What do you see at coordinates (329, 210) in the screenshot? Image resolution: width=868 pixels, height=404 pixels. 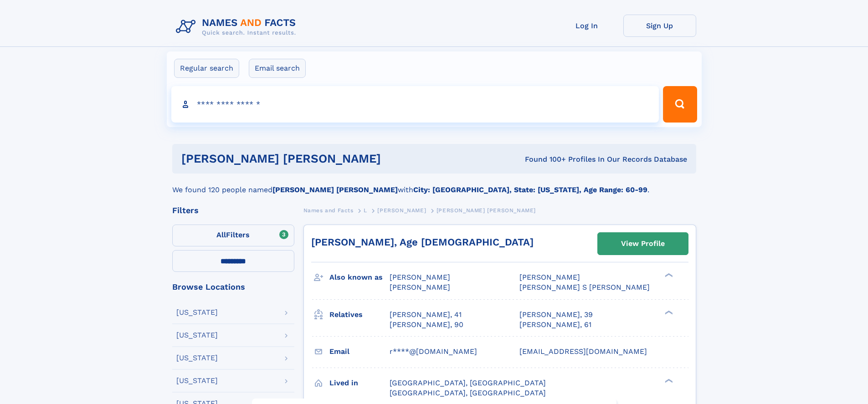 I see `a: Names and Facts` at bounding box center [329, 210].